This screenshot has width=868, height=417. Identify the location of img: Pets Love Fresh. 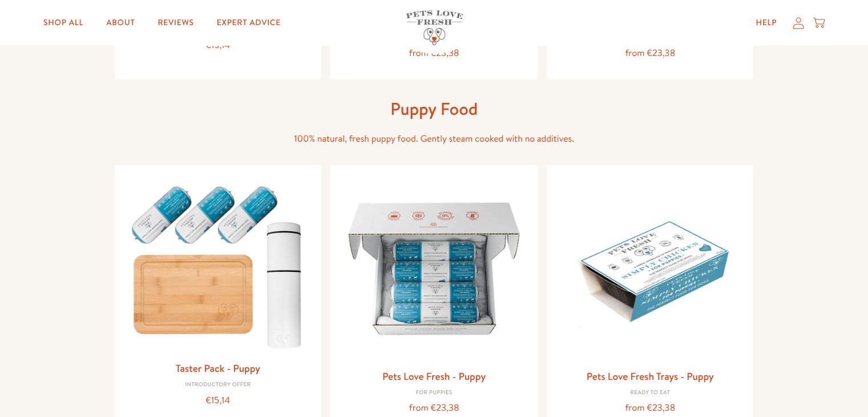
(435, 27).